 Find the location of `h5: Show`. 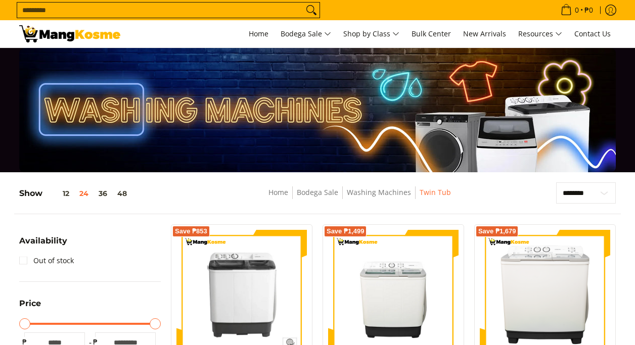

h5: Show is located at coordinates (75, 194).